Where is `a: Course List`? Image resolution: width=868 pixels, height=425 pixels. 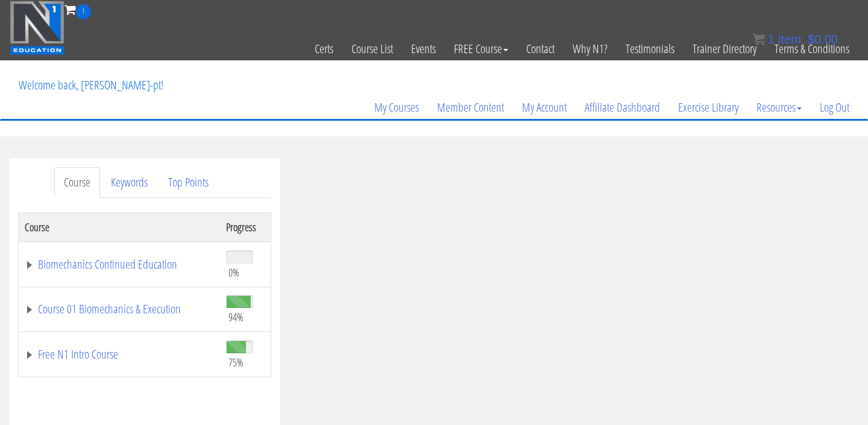
a: Course List is located at coordinates (372, 49).